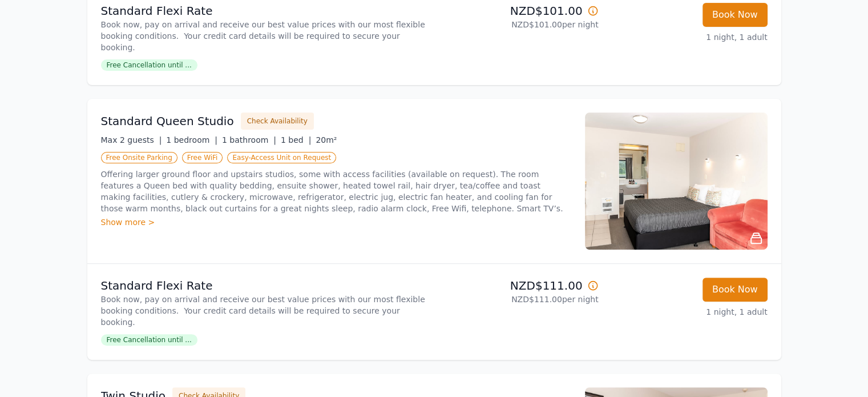  I want to click on p: NZD$111.00, so click(518, 285).